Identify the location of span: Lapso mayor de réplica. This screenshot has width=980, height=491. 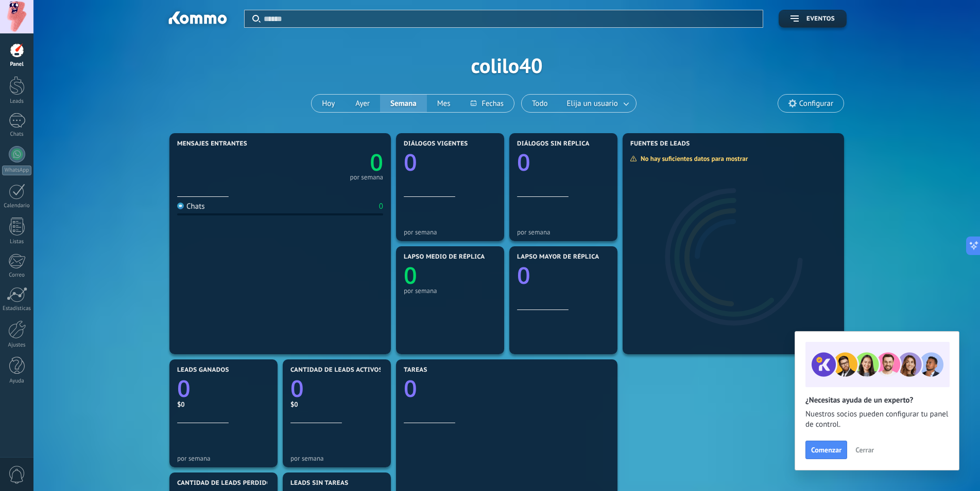
(558, 258).